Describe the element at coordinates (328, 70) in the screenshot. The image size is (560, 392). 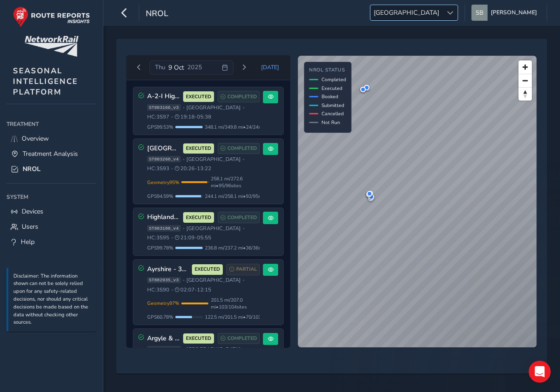
I see `h4: NROL Status` at that location.